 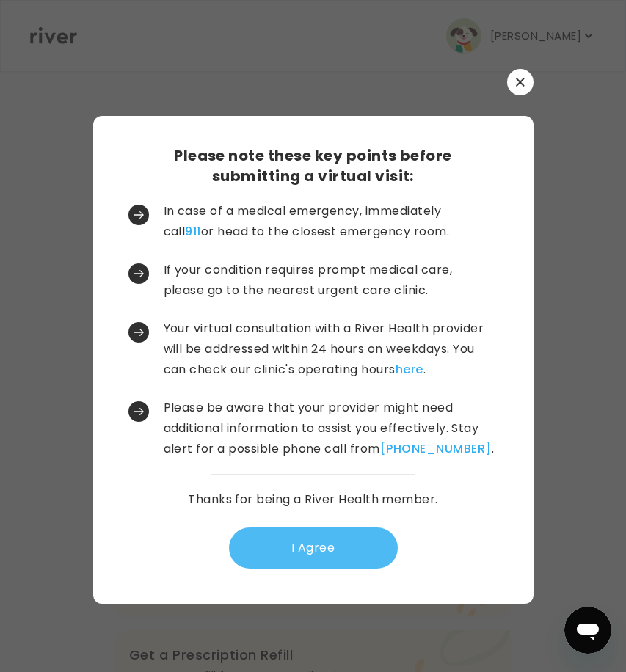 I want to click on p: Please be aware that your provider might need additional information to assist you effectively. S..., so click(x=329, y=428).